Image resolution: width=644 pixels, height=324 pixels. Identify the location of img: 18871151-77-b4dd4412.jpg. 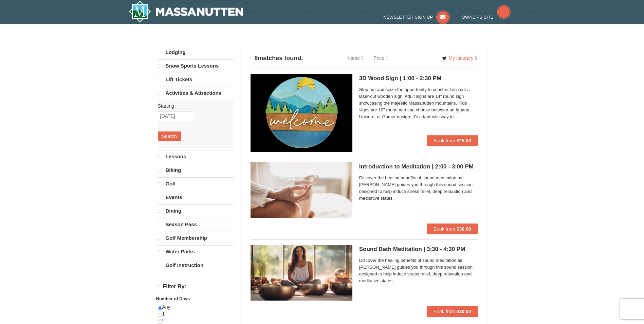
(302, 273).